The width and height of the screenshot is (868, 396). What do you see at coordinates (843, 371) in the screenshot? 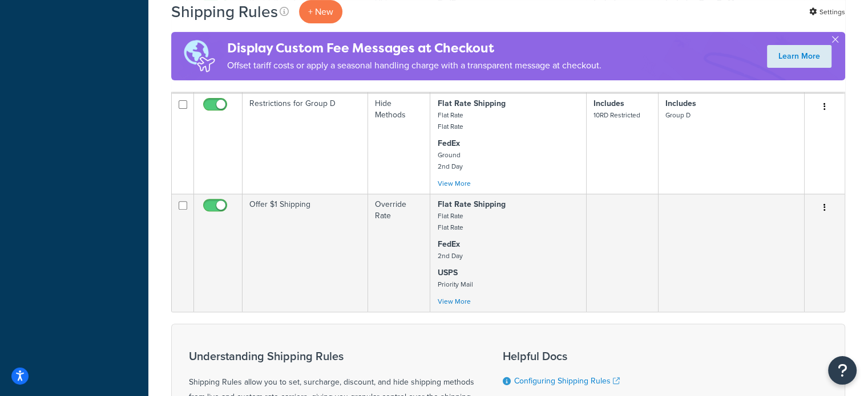
I see `button: Open Resource Center` at bounding box center [843, 371].